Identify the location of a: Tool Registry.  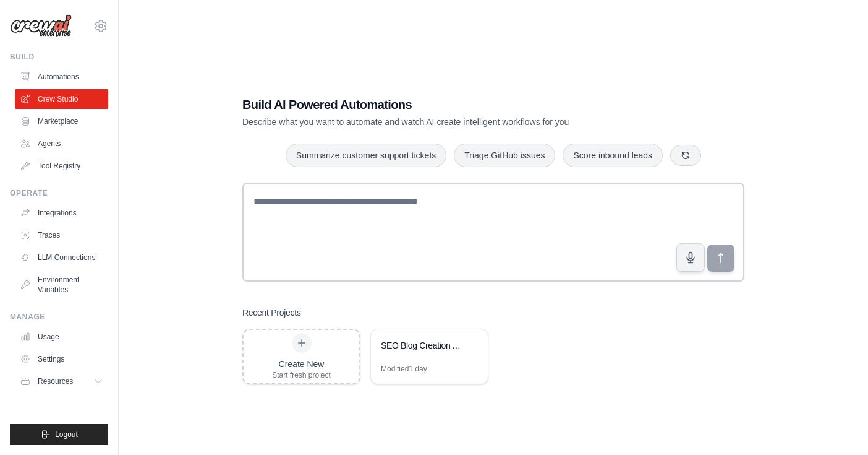
(61, 166).